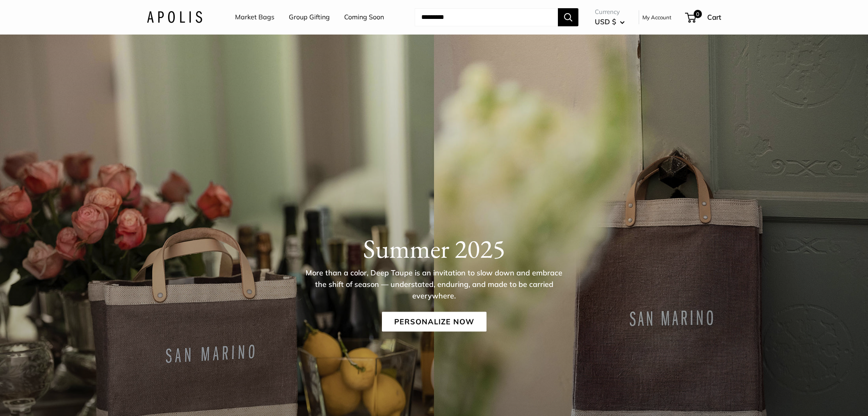 This screenshot has width=868, height=416. I want to click on input: Search..., so click(486, 17).